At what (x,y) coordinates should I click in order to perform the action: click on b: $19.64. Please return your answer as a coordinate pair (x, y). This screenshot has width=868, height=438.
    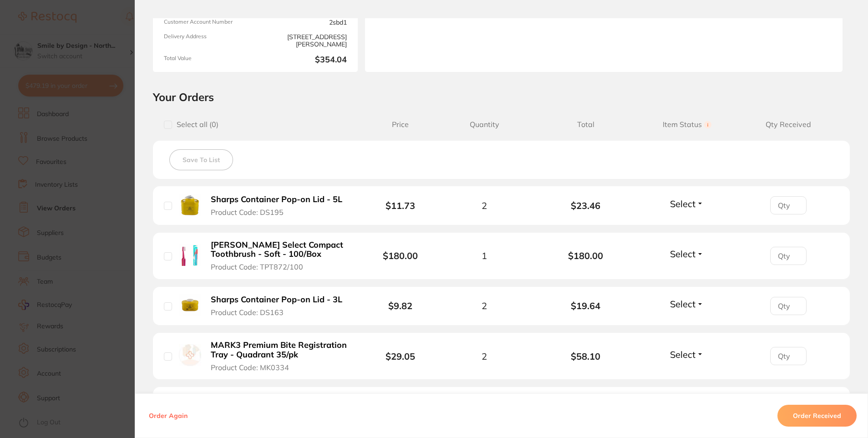
    Looking at the image, I should click on (586, 305).